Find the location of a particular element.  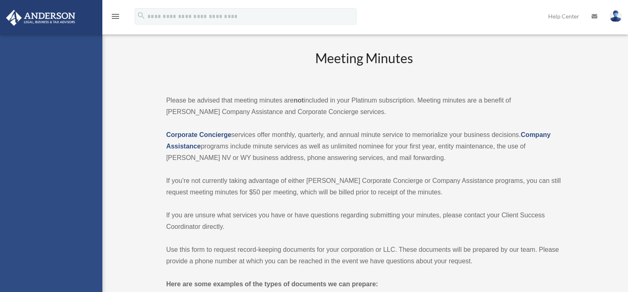

strong: Corporate Concierge is located at coordinates (199, 134).